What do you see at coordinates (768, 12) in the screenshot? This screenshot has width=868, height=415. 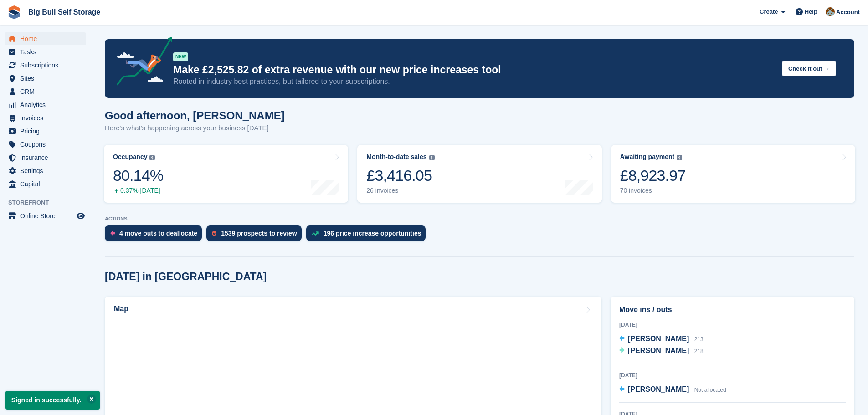 I see `span: Create` at bounding box center [768, 12].